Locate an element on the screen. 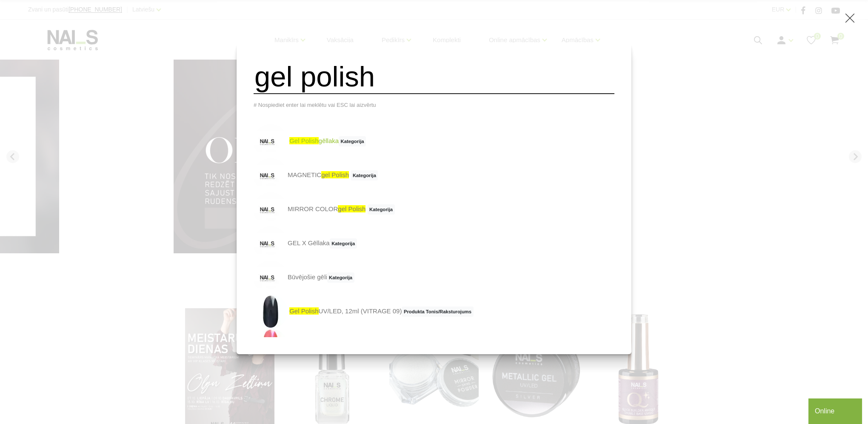 This screenshot has height=424, width=868. a: MAGNETICgel polish Kategorija is located at coordinates (316, 175).